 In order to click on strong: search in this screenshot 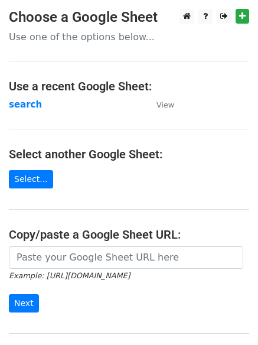, I will do `click(25, 105)`.